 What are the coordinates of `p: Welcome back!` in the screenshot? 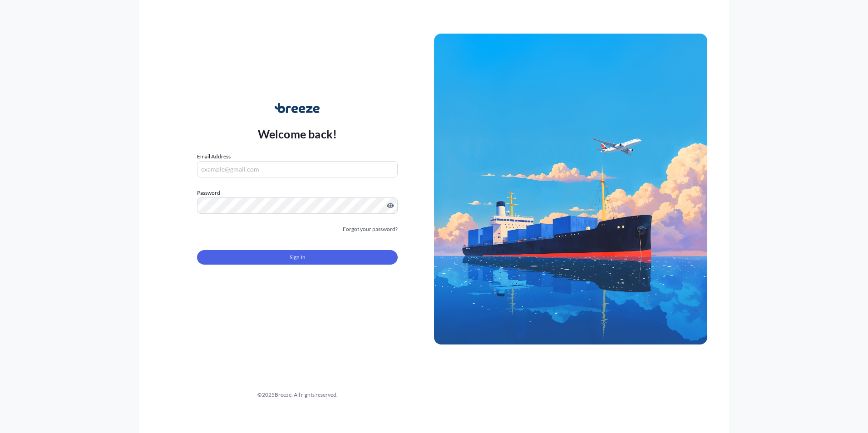 It's located at (297, 134).